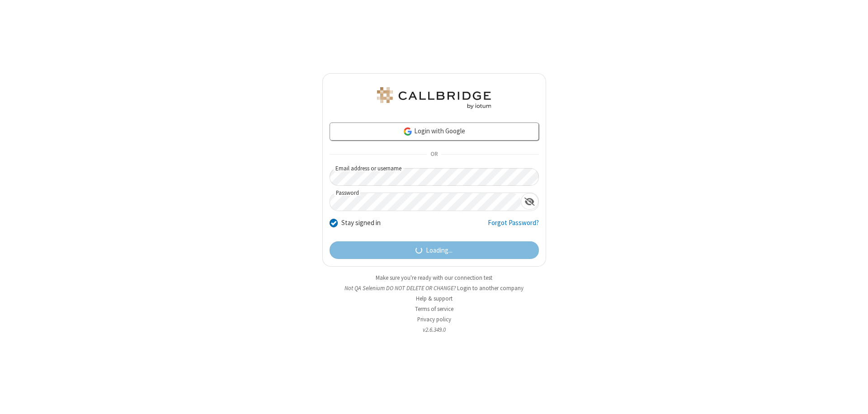 Image resolution: width=868 pixels, height=414 pixels. Describe the element at coordinates (434, 278) in the screenshot. I see `a: Make sure you're ready with our connection test` at that location.